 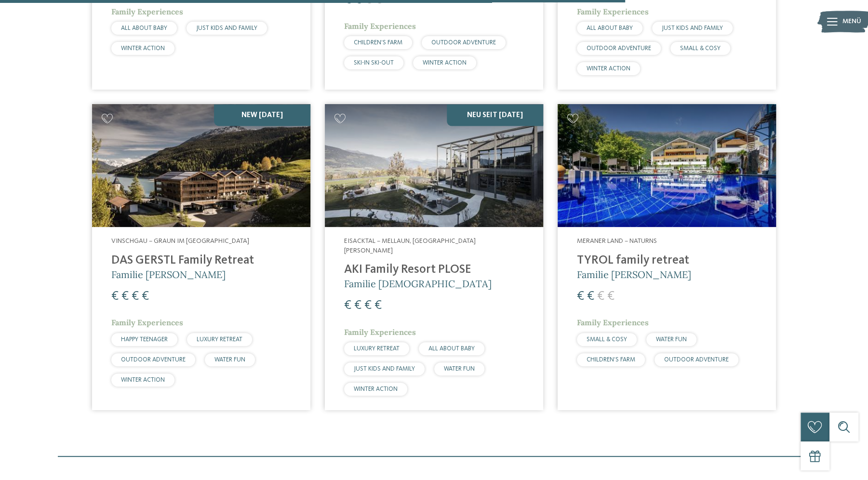 What do you see at coordinates (434, 270) in the screenshot?
I see `h4: AKI Family Resort PLOSE` at bounding box center [434, 270].